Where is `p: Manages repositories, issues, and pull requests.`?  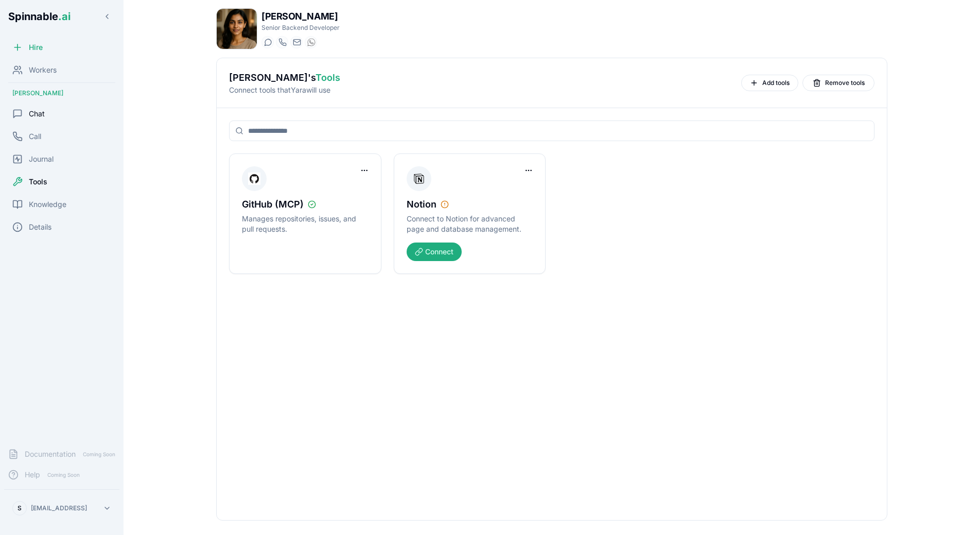 p: Manages repositories, issues, and pull requests. is located at coordinates (305, 224).